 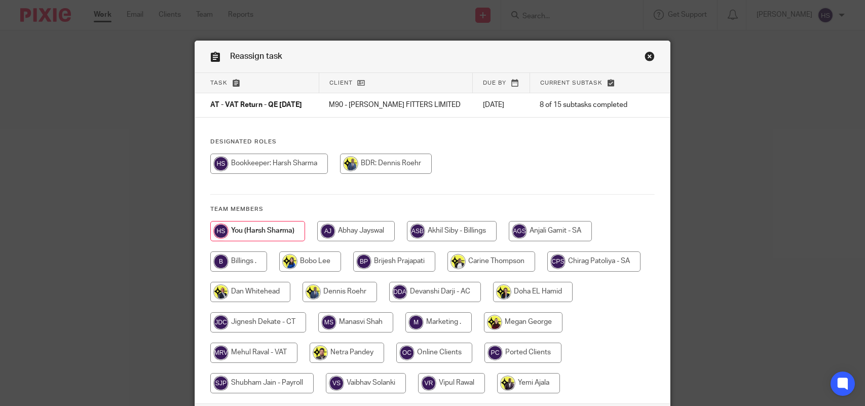 What do you see at coordinates (494, 83) in the screenshot?
I see `span: Due by` at bounding box center [494, 83].